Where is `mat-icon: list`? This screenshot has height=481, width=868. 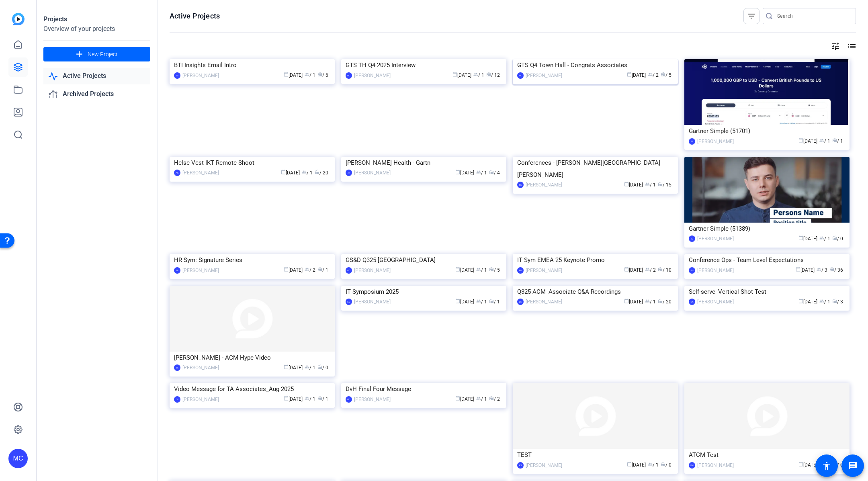 mat-icon: list is located at coordinates (851, 46).